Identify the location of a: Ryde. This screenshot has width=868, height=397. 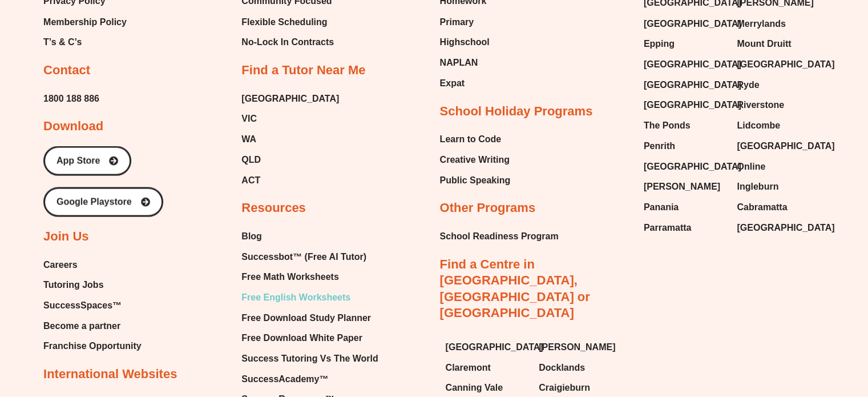
(778, 84).